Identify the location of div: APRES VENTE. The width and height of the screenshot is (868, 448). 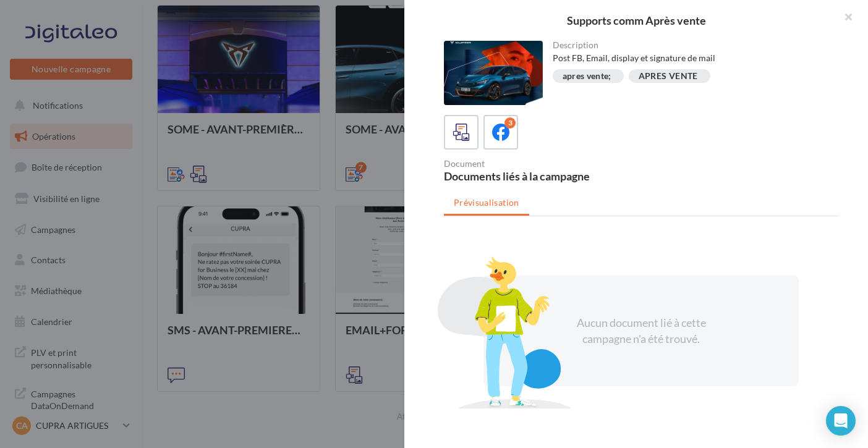
(669, 76).